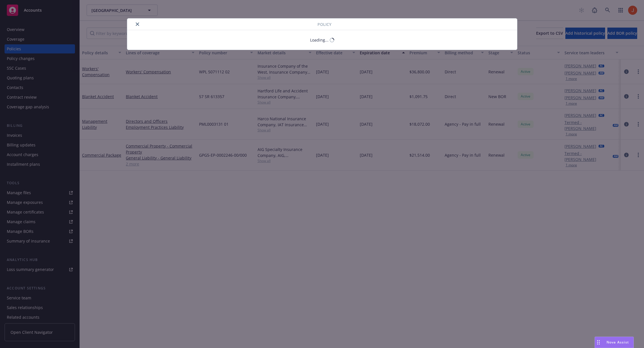 This screenshot has height=348, width=644. What do you see at coordinates (618, 341) in the screenshot?
I see `span: Nova Assist` at bounding box center [618, 341].